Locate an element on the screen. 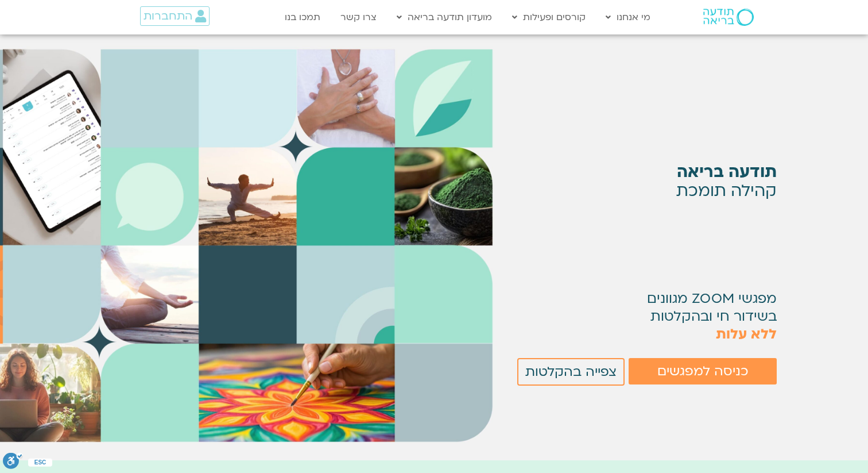 This screenshot has width=868, height=473. a: כניסה למפגשים is located at coordinates (703, 371).